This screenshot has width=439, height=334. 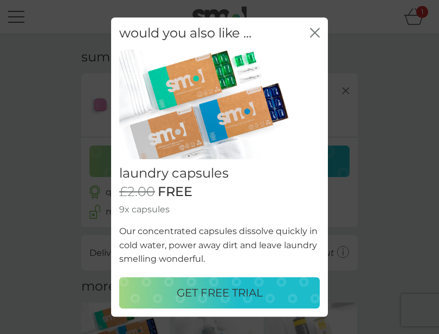 What do you see at coordinates (315, 33) in the screenshot?
I see `button: close` at bounding box center [315, 33].